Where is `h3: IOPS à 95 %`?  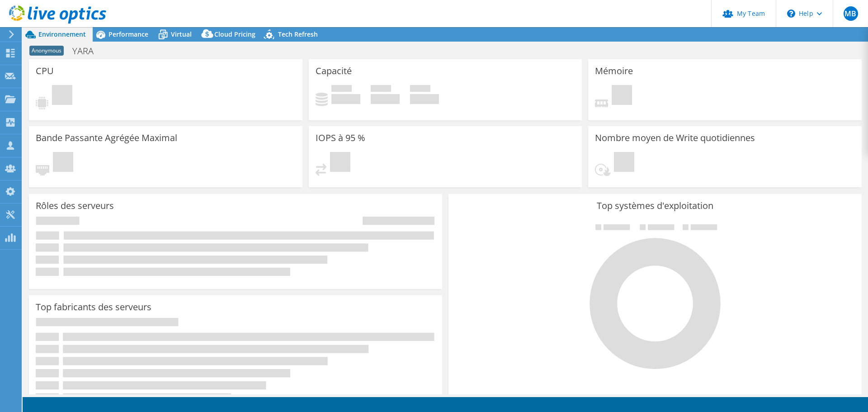 h3: IOPS à 95 % is located at coordinates (340, 138).